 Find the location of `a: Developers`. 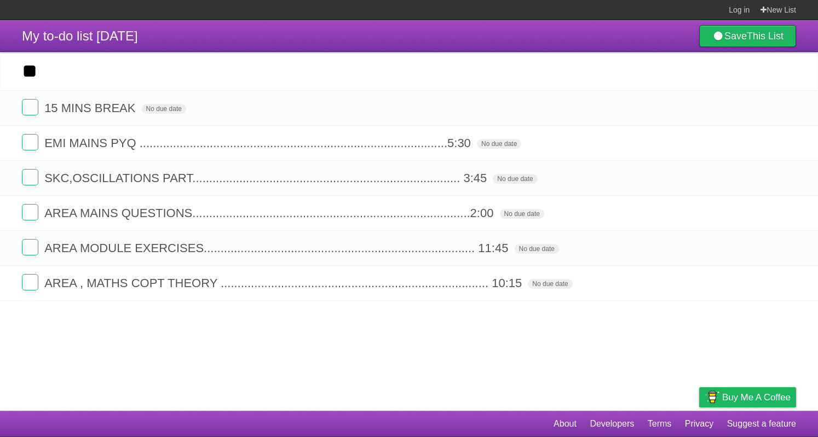

a: Developers is located at coordinates (611, 424).